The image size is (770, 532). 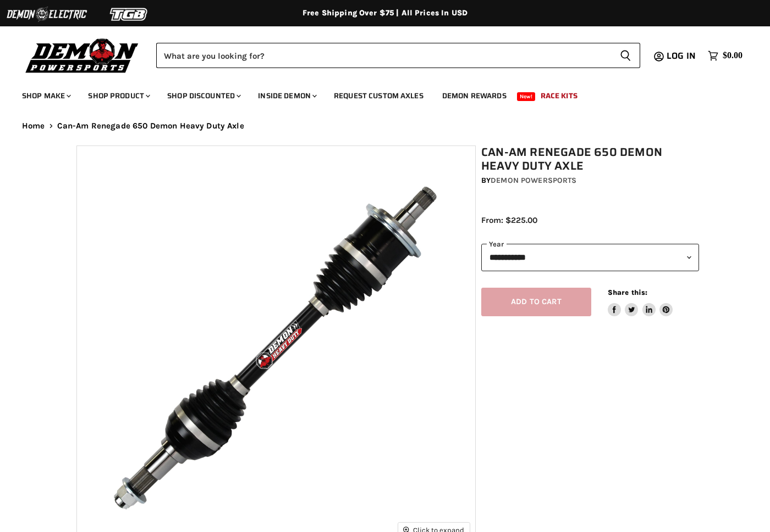 What do you see at coordinates (640, 302) in the screenshot?
I see `aside: Share this:` at bounding box center [640, 302].